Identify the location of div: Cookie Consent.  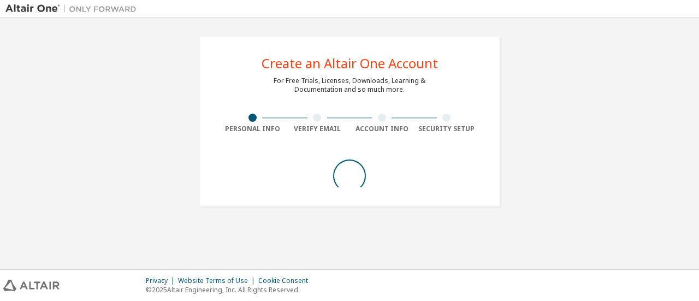
(286, 281).